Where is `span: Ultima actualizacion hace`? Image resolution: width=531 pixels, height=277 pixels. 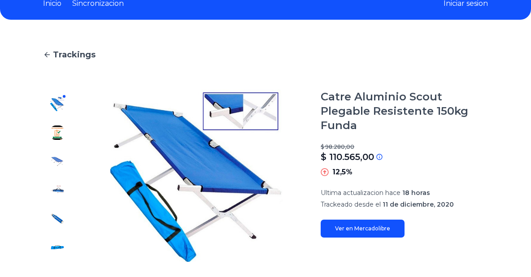 span: Ultima actualizacion hace is located at coordinates (361, 193).